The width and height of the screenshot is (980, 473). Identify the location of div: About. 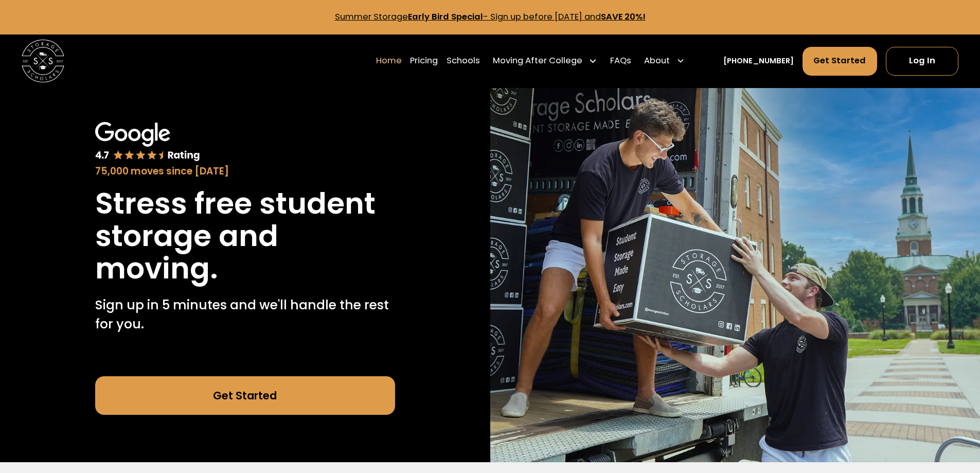
(657, 61).